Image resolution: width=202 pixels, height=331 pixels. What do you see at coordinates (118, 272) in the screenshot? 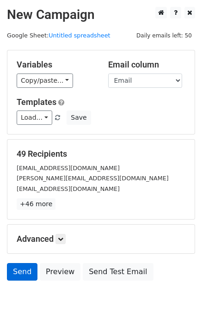
I see `a: Send Test Email` at bounding box center [118, 272].